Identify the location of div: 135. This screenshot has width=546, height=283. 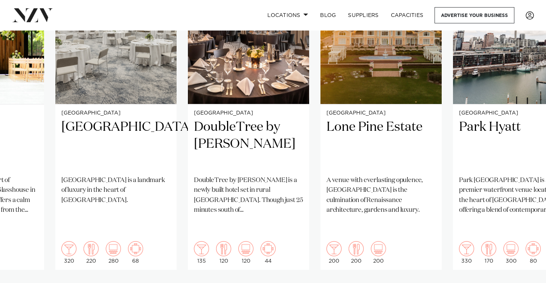
(202, 252).